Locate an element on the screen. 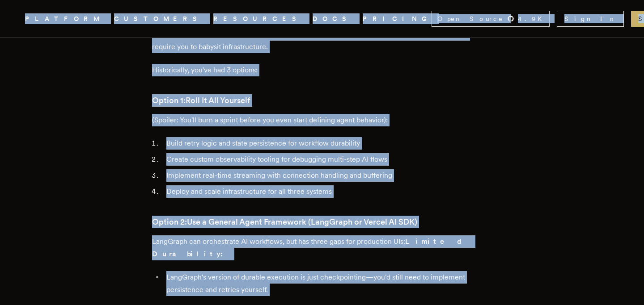  a: Sign In is located at coordinates (590, 19).